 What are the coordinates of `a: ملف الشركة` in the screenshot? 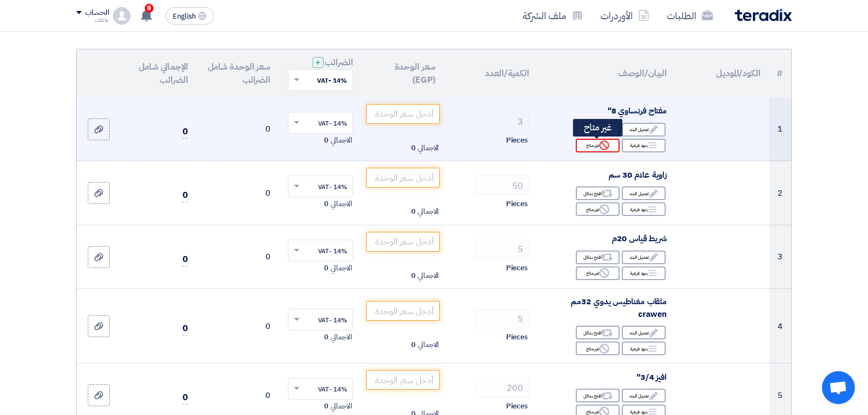 It's located at (553, 15).